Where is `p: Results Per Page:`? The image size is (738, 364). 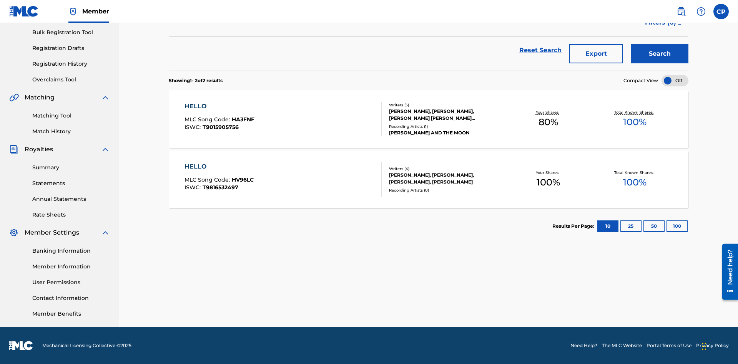 p: Results Per Page: is located at coordinates (574, 226).